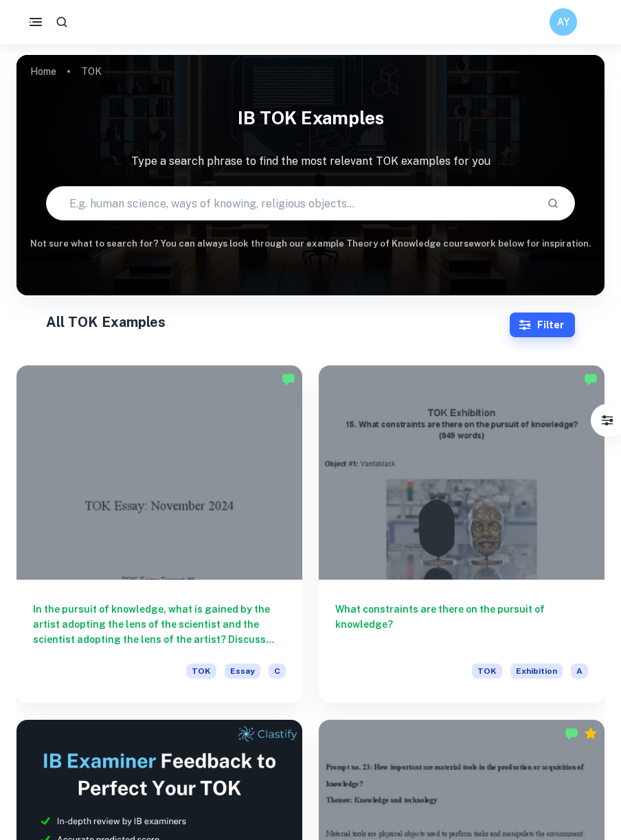 The image size is (621, 840). I want to click on h6: In the pursuit of knowledge, what is gained by the artist adopting the lens of the scientist and ..., so click(159, 624).